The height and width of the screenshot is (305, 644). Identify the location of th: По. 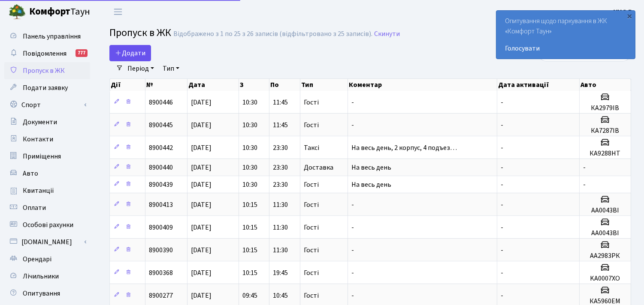
(285, 85).